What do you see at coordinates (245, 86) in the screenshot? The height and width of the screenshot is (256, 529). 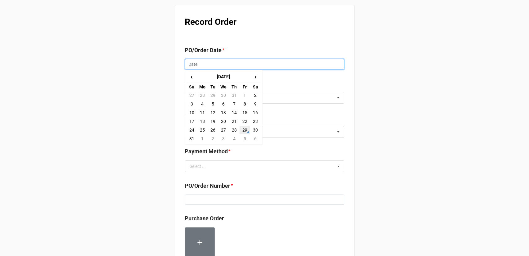 I see `th: Fr` at bounding box center [245, 86].